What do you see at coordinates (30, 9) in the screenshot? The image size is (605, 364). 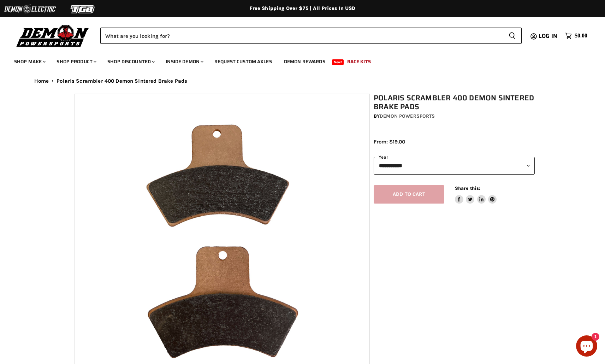 I see `img: Demon Electric Logo 2` at bounding box center [30, 9].